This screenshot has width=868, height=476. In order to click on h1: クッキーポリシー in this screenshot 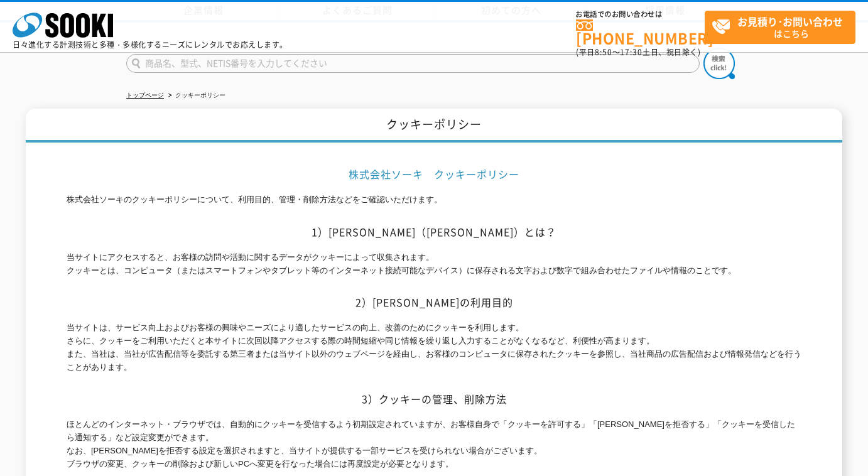, I will do `click(434, 126)`.